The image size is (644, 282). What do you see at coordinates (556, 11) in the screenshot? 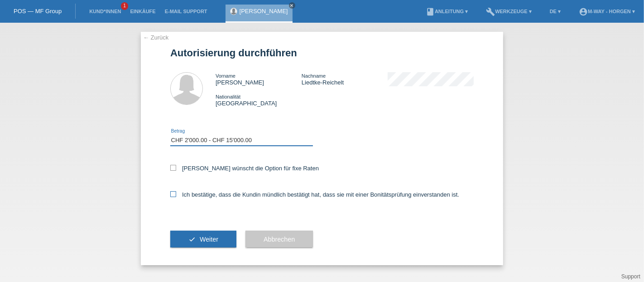
I see `a: DE ▾` at bounding box center [556, 11].